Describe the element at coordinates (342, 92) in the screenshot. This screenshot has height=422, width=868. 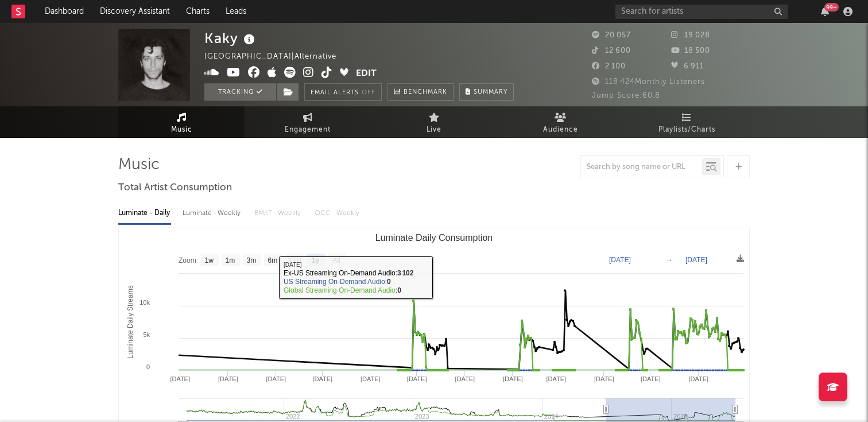
I see `button: Email AlertsOff` at that location.